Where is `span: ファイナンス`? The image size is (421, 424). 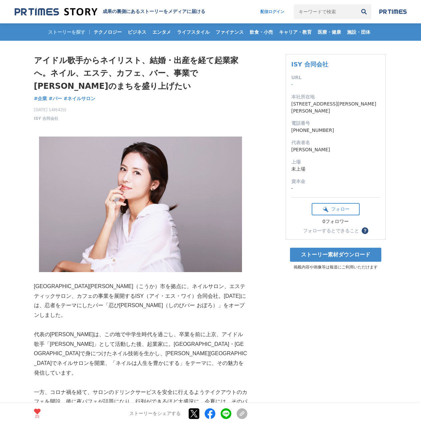 span: ファイナンス is located at coordinates (230, 32).